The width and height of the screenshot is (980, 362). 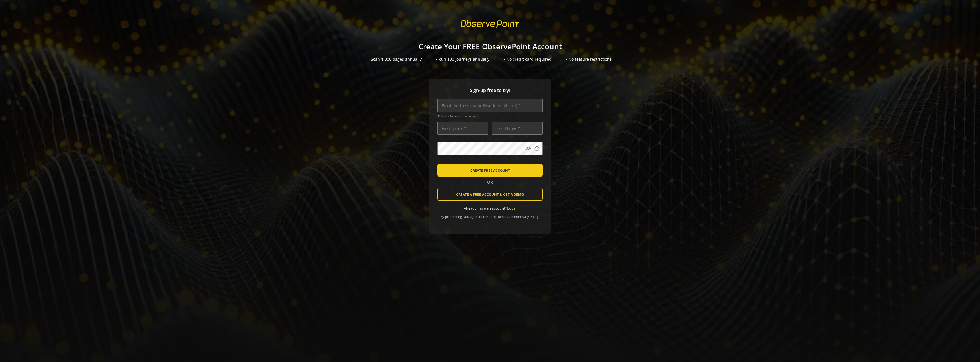 What do you see at coordinates (463, 59) in the screenshot?
I see `div: • Run 100 Journeys annually` at bounding box center [463, 59].